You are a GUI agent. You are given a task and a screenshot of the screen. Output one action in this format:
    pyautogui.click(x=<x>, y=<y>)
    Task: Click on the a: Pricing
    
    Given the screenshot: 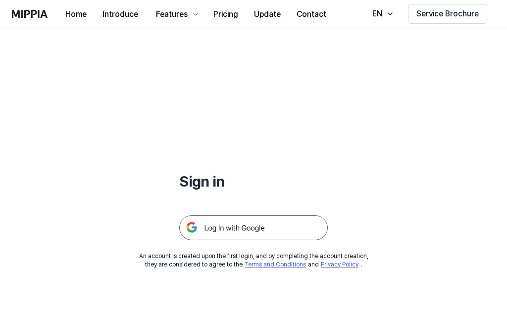 What is the action you would take?
    pyautogui.click(x=226, y=14)
    